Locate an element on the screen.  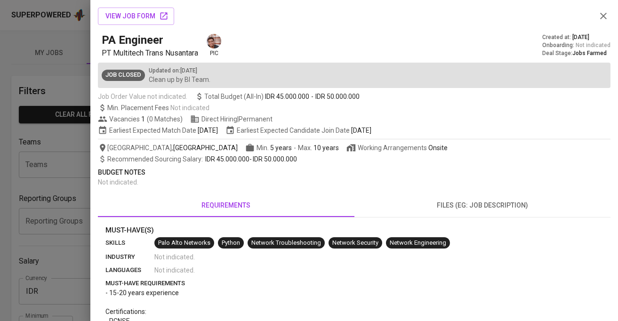
img: johanes@glints.com is located at coordinates (214, 41).